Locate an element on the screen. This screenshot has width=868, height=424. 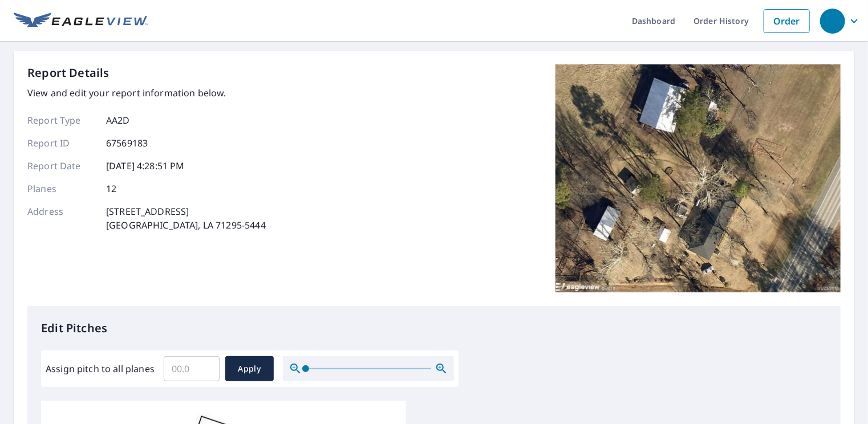
a: Order is located at coordinates (787, 21).